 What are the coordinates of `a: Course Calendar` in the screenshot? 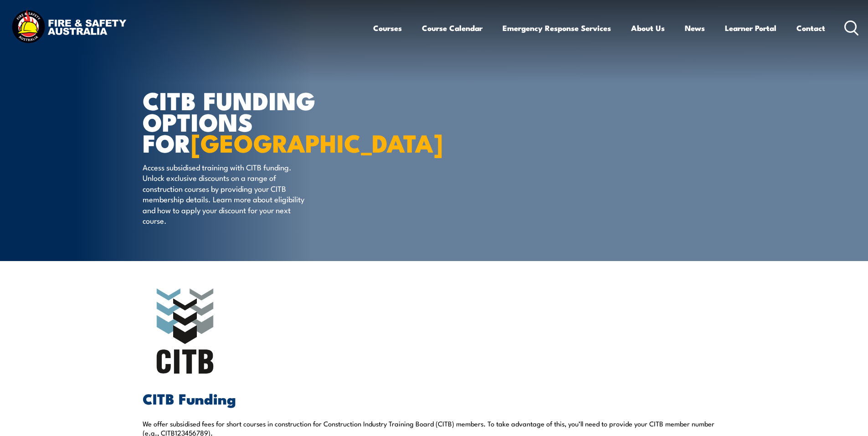 It's located at (452, 28).